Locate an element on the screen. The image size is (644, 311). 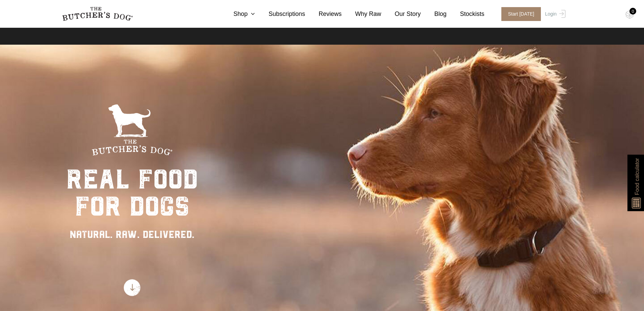
a: Subscriptions is located at coordinates (280, 14).